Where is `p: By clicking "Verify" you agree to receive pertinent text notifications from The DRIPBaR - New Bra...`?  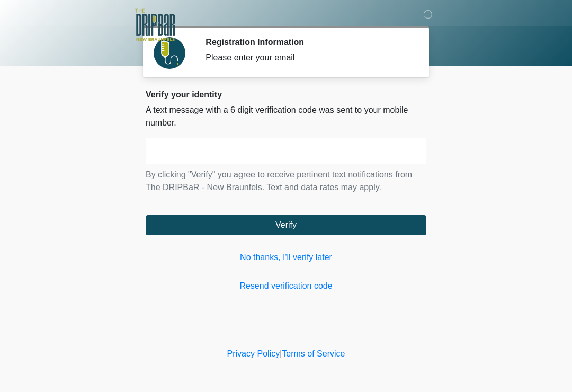 p: By clicking "Verify" you agree to receive pertinent text notifications from The DRIPBaR - New Bra... is located at coordinates (286, 181).